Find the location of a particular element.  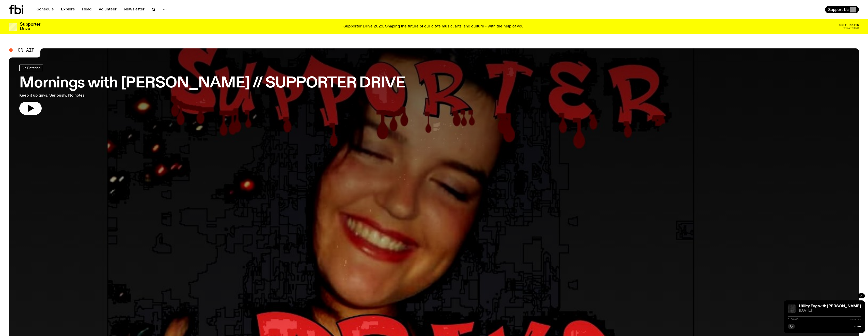

span: 0:00:00 is located at coordinates (793, 319).